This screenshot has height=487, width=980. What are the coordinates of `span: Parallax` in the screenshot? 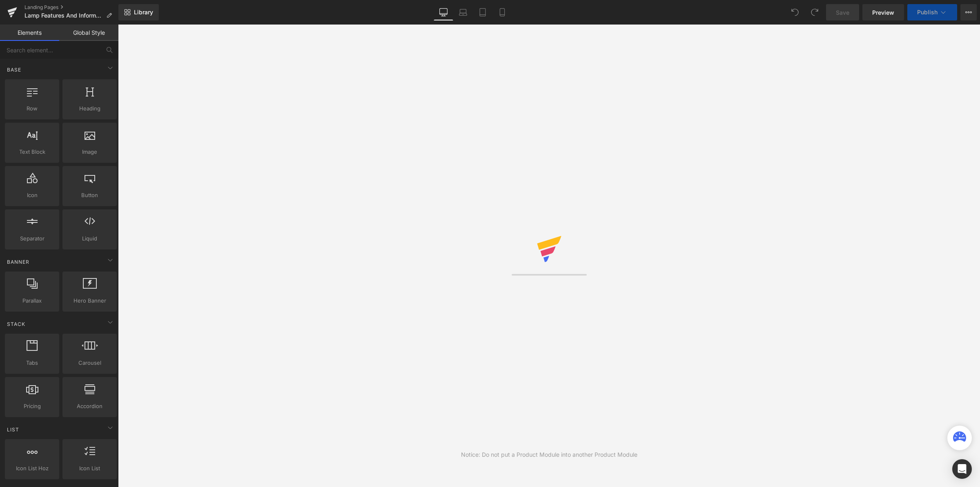 It's located at (32, 300).